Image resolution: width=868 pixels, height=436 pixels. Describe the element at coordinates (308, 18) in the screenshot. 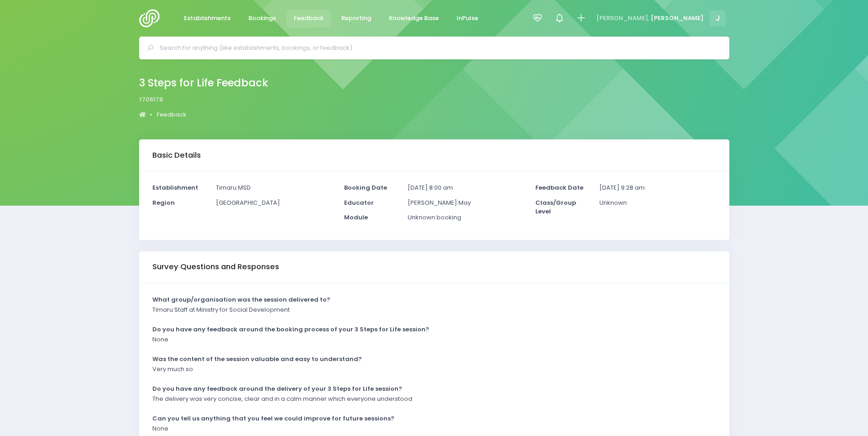

I see `span: Feedback` at that location.